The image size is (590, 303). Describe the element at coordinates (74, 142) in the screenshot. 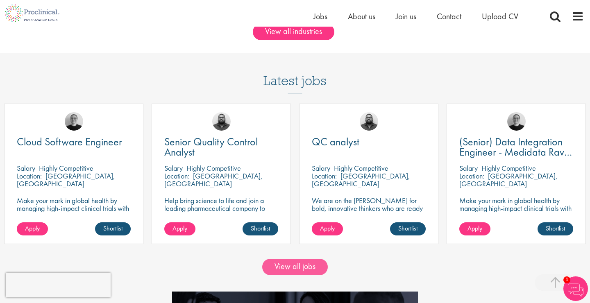

I see `a: Cloud Software Engineer` at that location.